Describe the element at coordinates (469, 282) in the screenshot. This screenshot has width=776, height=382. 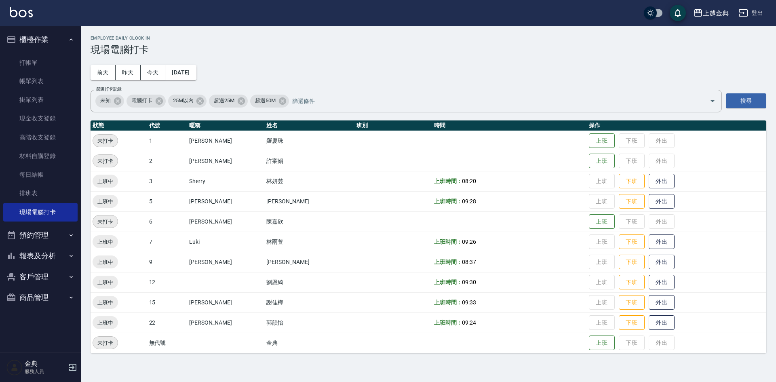
I see `span: 09:30` at that location.